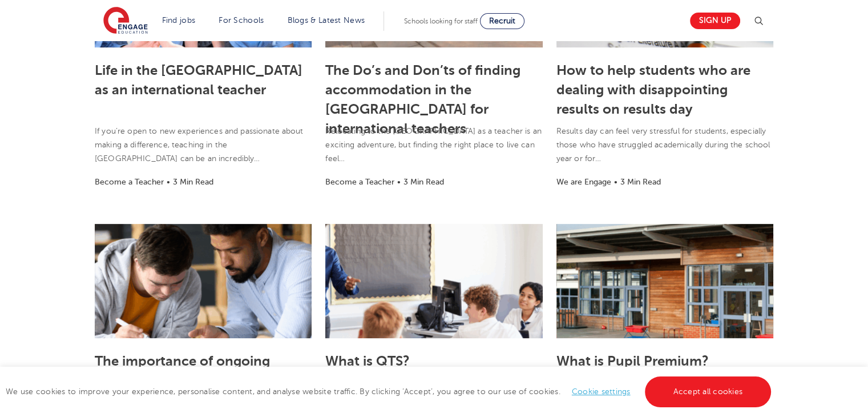  Describe the element at coordinates (178, 20) in the screenshot. I see `a: Find jobs` at that location.